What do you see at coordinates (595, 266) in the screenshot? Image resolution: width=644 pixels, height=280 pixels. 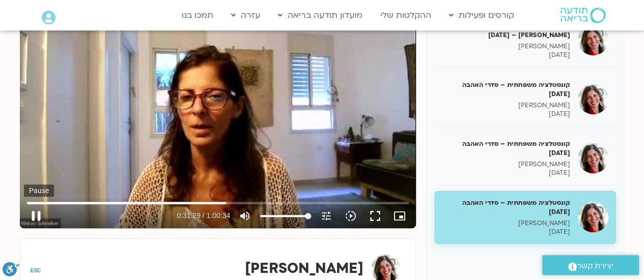 I see `span: יצירת קשר` at bounding box center [595, 266].